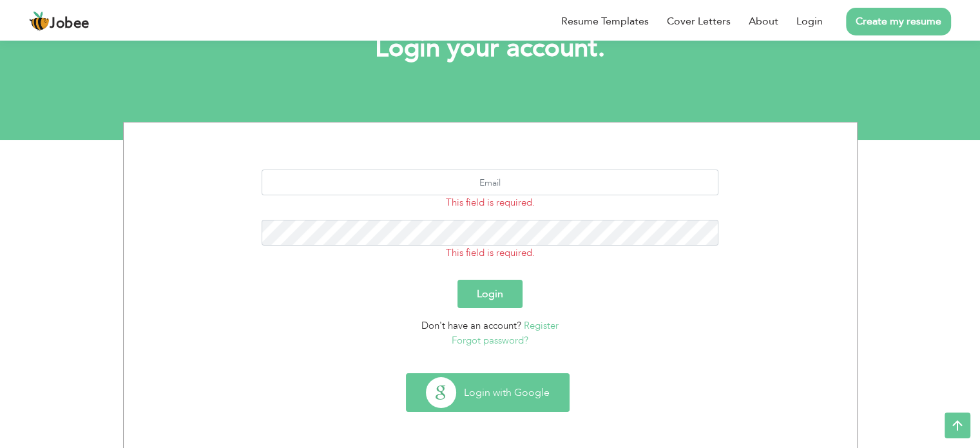 This screenshot has height=448, width=980. I want to click on span: Jobee, so click(70, 24).